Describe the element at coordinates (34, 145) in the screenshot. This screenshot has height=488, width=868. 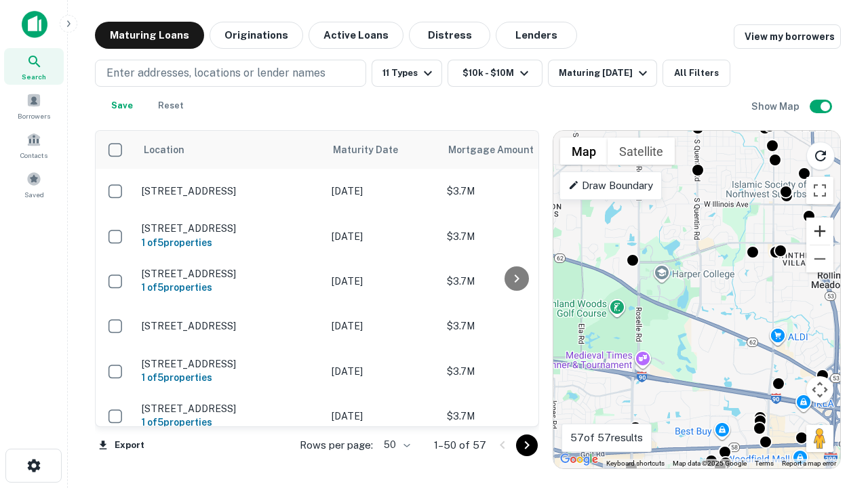
I see `a: Contacts` at that location.